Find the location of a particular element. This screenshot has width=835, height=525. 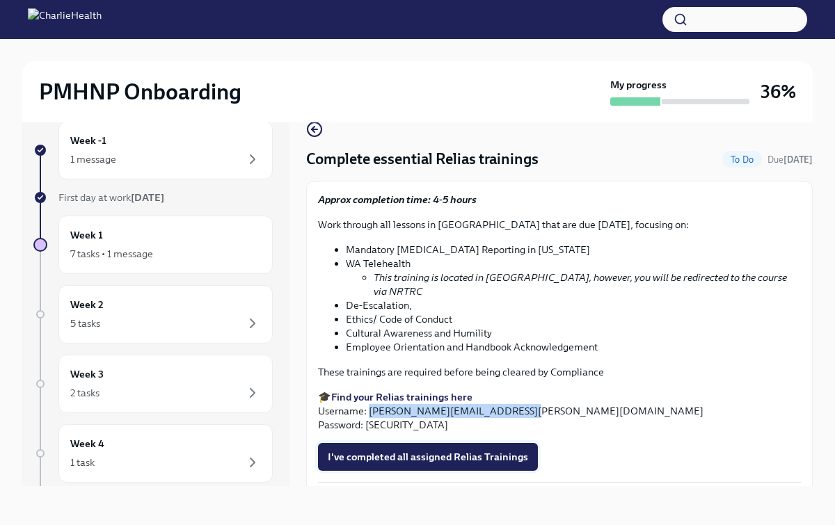

span: Due is located at coordinates (789, 159).